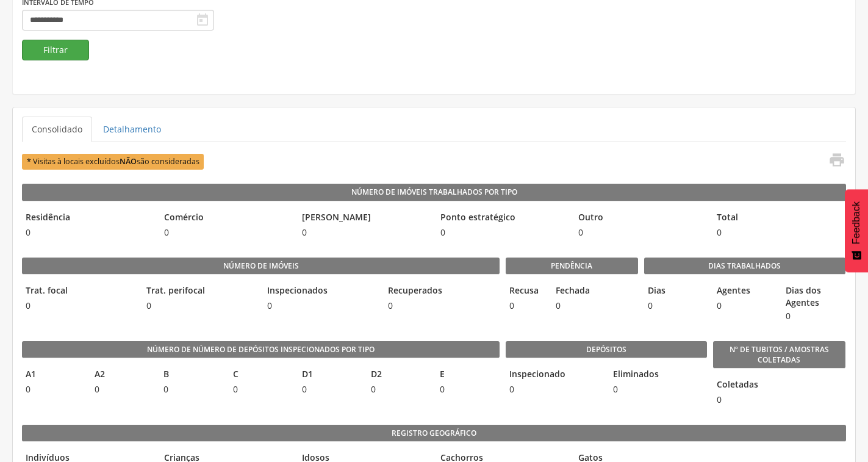  I want to click on legend: Dias, so click(676, 291).